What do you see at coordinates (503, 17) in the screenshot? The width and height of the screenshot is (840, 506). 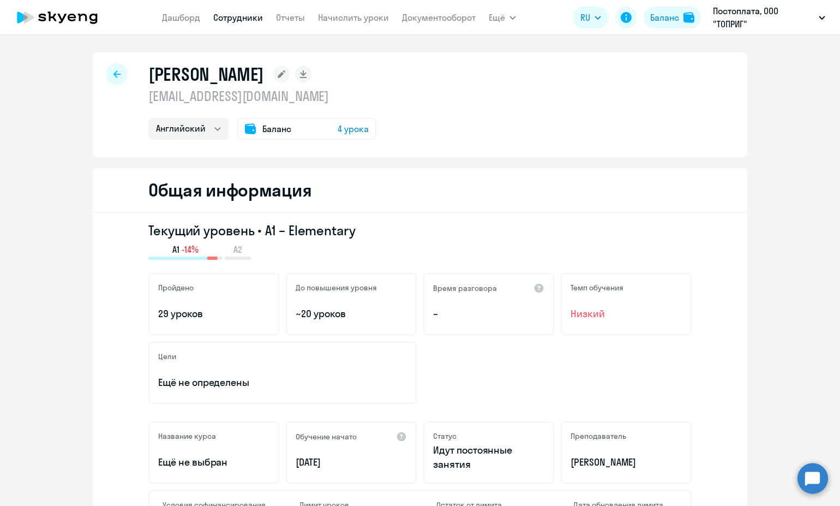 I see `button: Ещё` at bounding box center [503, 17].